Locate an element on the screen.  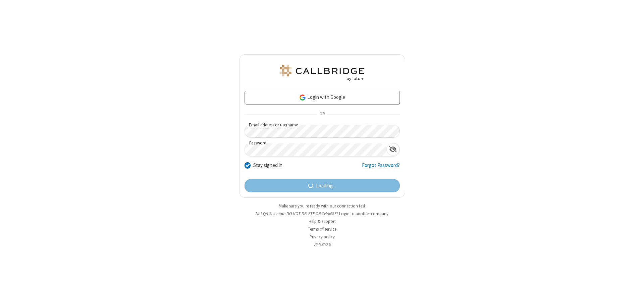
img: google-icon.png is located at coordinates (303, 98).